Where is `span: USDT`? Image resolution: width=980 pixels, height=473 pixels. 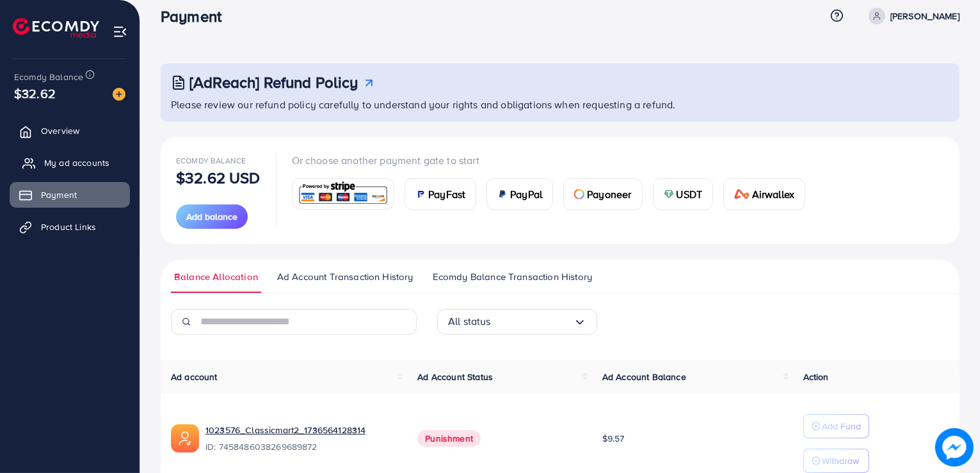 span: USDT is located at coordinates (689, 194).